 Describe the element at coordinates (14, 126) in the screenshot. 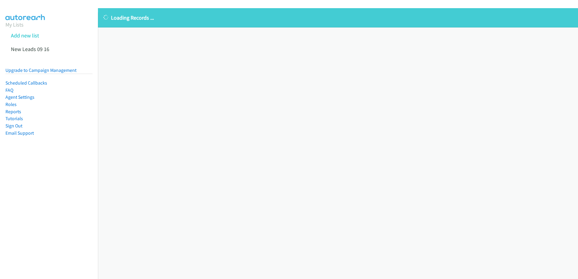

I see `a: Sign Out` at that location.